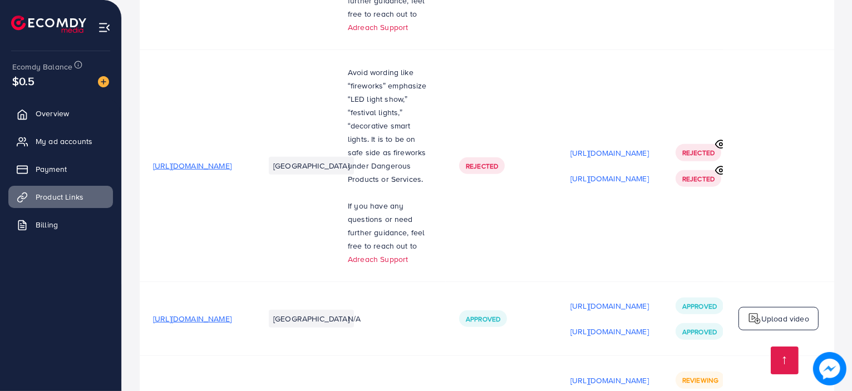 The image size is (852, 391). What do you see at coordinates (23, 81) in the screenshot?
I see `span: $0.5` at bounding box center [23, 81].